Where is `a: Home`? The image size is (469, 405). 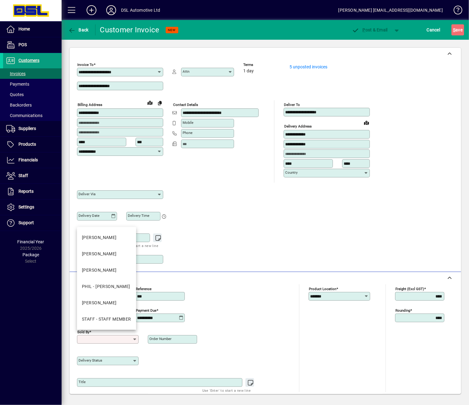
a: Home is located at coordinates (32, 29).